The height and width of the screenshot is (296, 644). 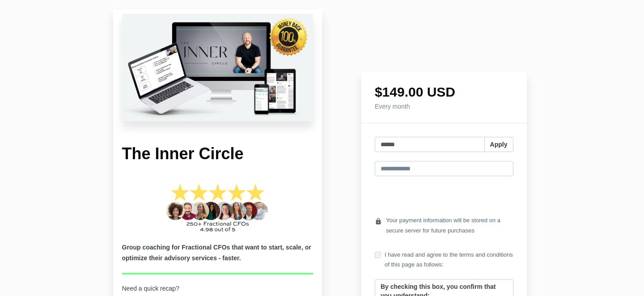 What do you see at coordinates (217, 252) in the screenshot?
I see `b: Group coaching for Fractional CFOs that want to start, scale, or optimize their advisory services...` at bounding box center [217, 252].